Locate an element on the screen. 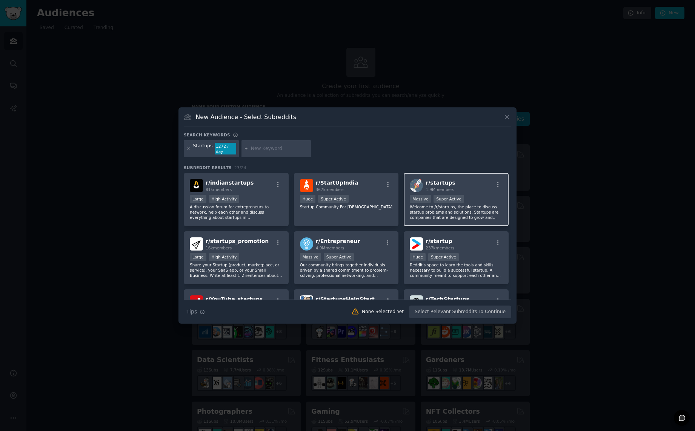 The image size is (695, 431). p: Our community brings together individuals driven by a shared commitment to problem-solving, profe... is located at coordinates (346, 270).